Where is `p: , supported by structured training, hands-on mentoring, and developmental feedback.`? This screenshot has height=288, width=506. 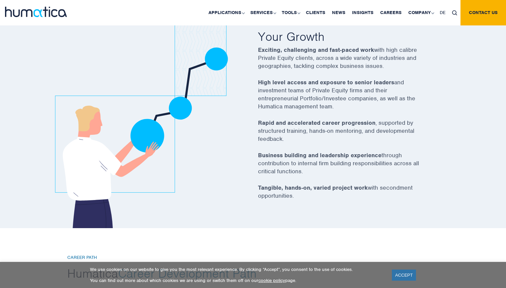 p: , supported by structured training, hands-on mentoring, and developmental feedback. is located at coordinates (348, 135).